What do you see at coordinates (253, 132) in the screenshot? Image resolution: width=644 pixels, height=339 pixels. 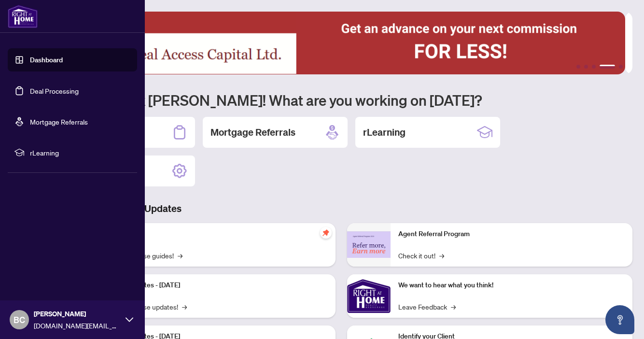 I see `h2: Mortgage Referrals` at bounding box center [253, 132].